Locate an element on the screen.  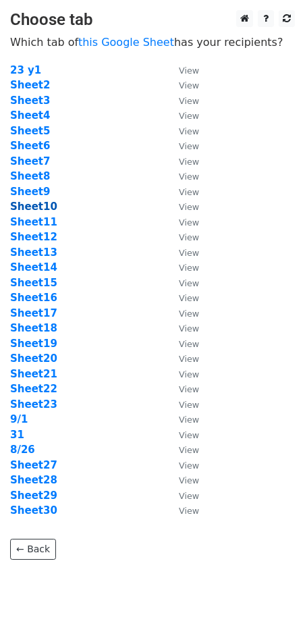
strong: Sheet20 is located at coordinates (34, 359).